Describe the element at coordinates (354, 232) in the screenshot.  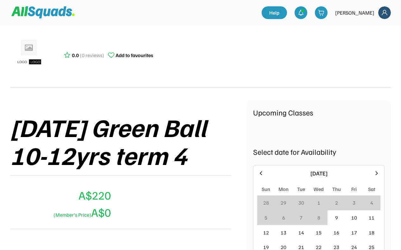
I see `div: 17` at that location.